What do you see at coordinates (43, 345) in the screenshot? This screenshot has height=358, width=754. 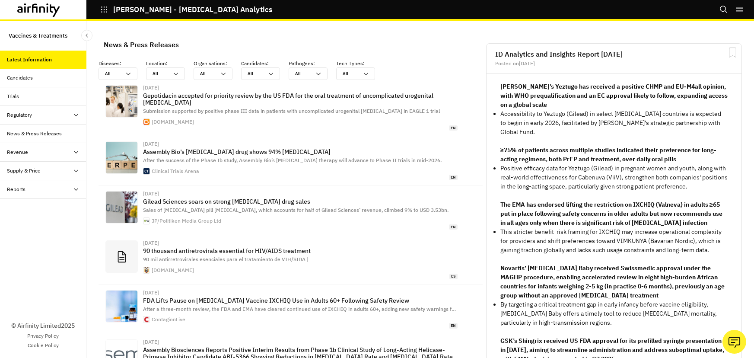 I see `a: Cookie Policy` at bounding box center [43, 345].